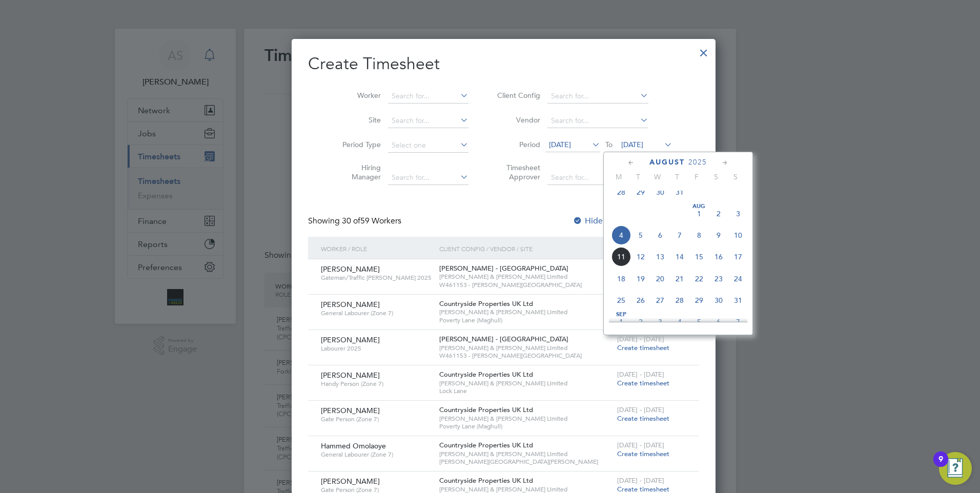 Image resolution: width=980 pixels, height=493 pixels. Describe the element at coordinates (376, 419) in the screenshot. I see `span: Gate Person (Zone 7)` at that location.